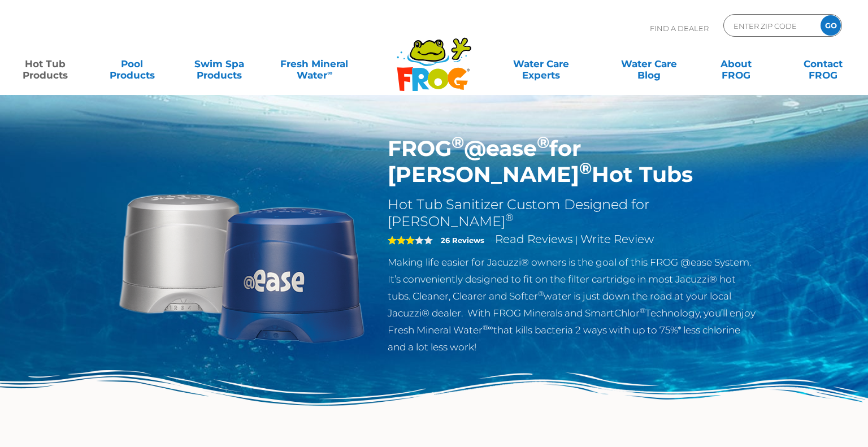 The width and height of the screenshot is (868, 447). I want to click on span: 3, so click(401, 240).